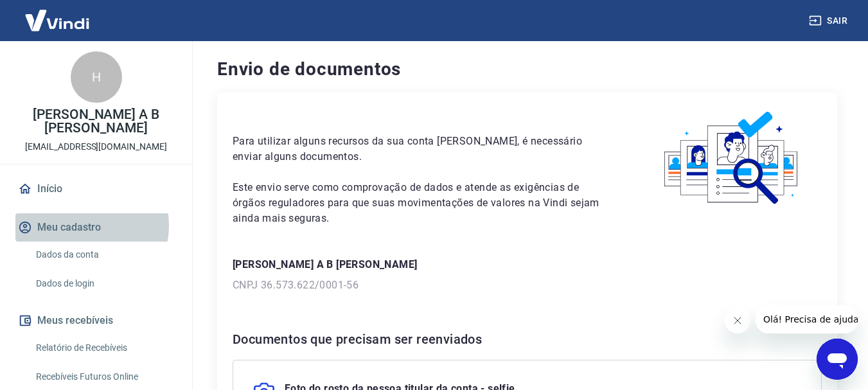 The width and height of the screenshot is (868, 390). Describe the element at coordinates (830, 20) in the screenshot. I see `button: Sair` at that location.